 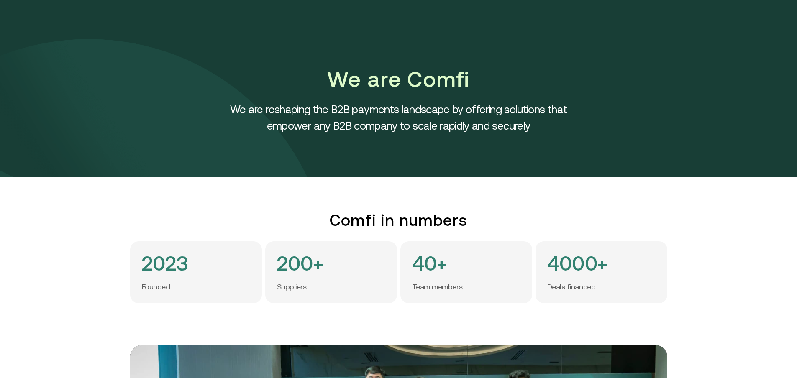 What do you see at coordinates (437, 287) in the screenshot?
I see `p: Team members` at bounding box center [437, 287].